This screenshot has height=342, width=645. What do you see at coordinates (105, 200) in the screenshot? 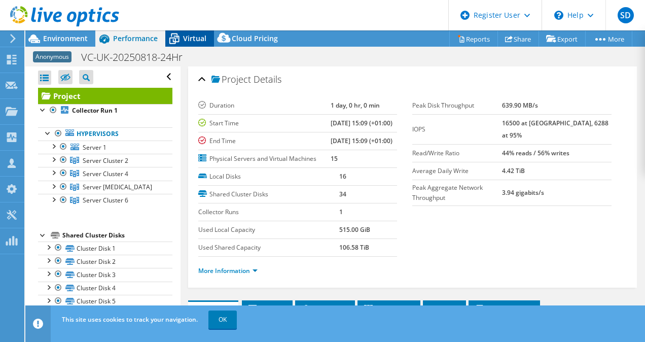
I see `a: Server Cluster 6` at bounding box center [105, 200].